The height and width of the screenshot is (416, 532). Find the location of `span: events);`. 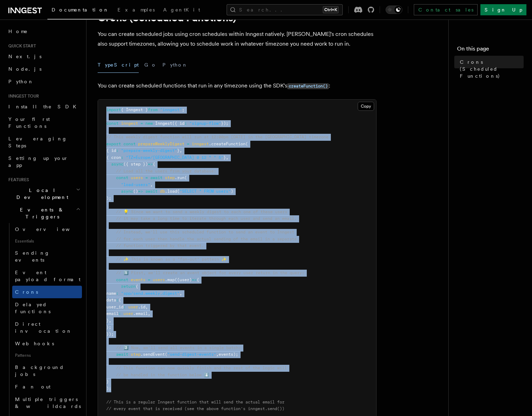

span: events); is located at coordinates (228, 354).